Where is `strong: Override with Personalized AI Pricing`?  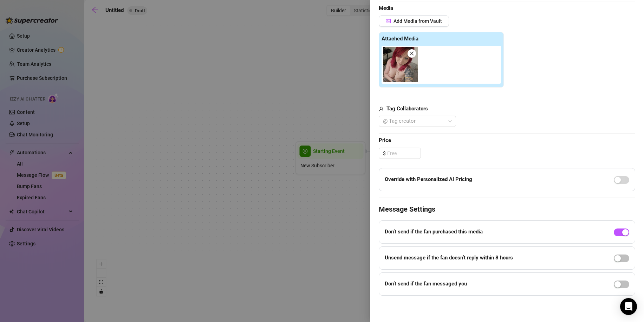
strong: Override with Personalized AI Pricing is located at coordinates (428, 179).